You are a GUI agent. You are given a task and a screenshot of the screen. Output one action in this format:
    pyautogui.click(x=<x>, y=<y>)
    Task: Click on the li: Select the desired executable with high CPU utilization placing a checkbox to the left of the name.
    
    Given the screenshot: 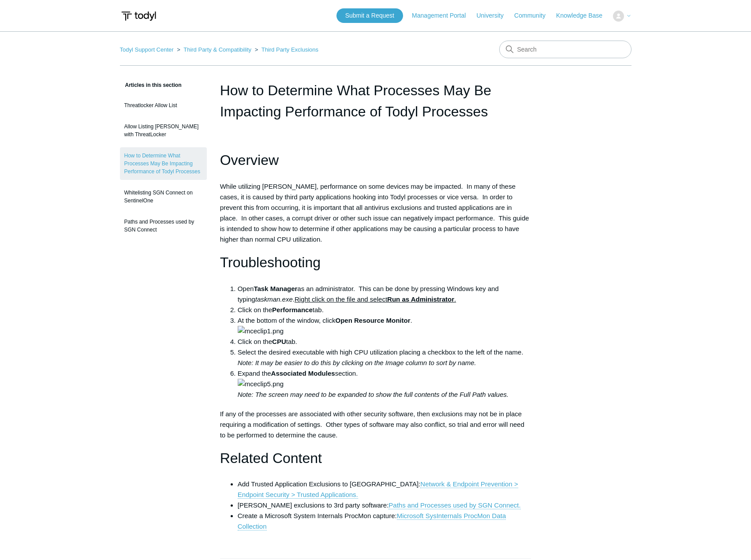 What is the action you would take?
    pyautogui.click(x=385, y=358)
    